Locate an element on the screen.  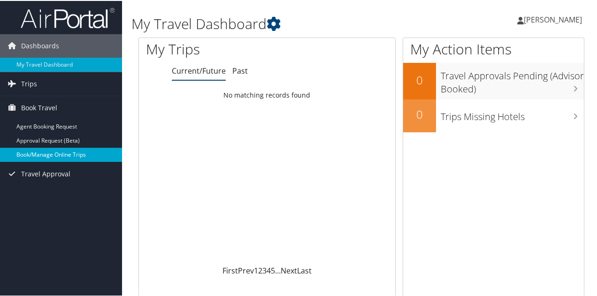
h3: Trips Missing Hotels is located at coordinates (512, 114).